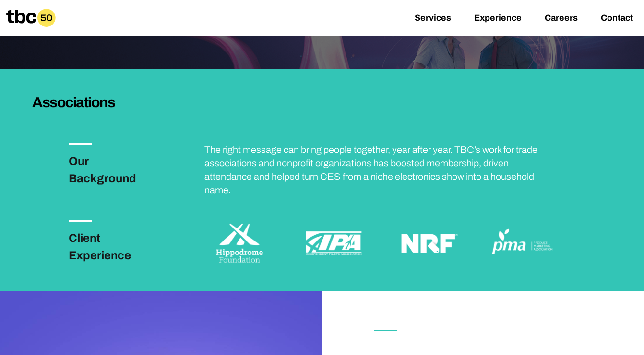 The width and height of the screenshot is (644, 355). Describe the element at coordinates (381, 170) in the screenshot. I see `p: The right message can bring people together, year after year. TBC’s work for trade associations a...` at that location.